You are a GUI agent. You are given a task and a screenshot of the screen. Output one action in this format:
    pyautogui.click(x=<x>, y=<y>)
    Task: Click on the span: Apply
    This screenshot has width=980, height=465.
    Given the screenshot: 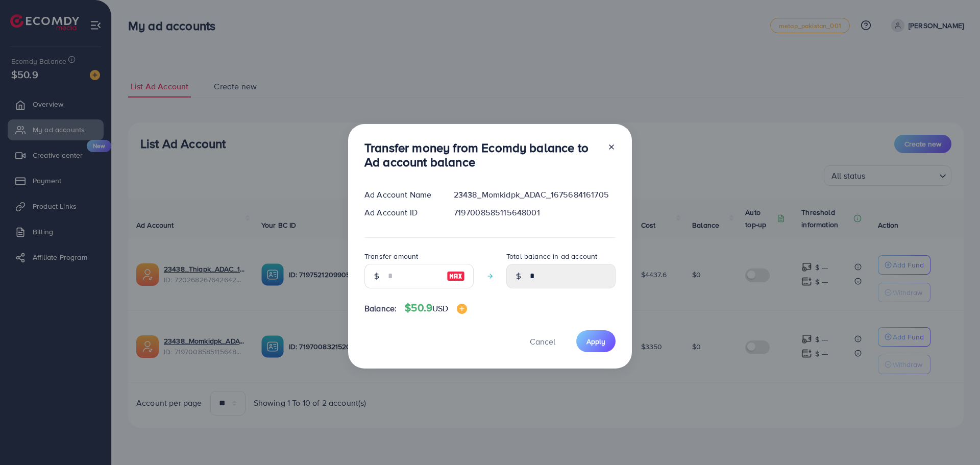 What is the action you would take?
    pyautogui.click(x=596, y=341)
    